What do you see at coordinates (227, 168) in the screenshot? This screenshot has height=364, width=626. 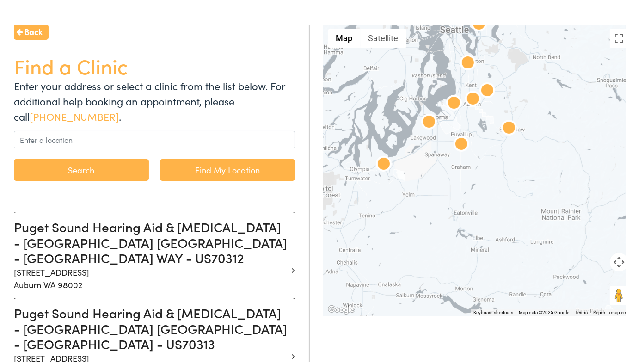 I see `a: Find My Location` at bounding box center [227, 168].